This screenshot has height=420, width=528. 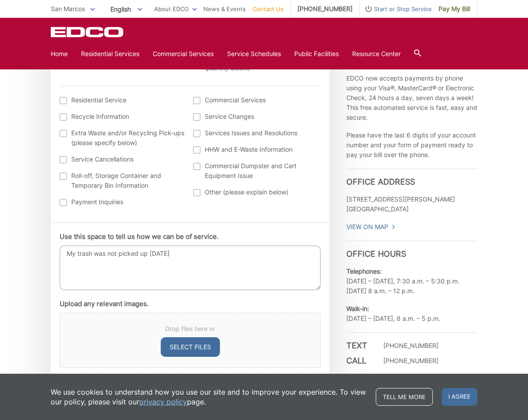 I want to click on span: Drop files here or, so click(x=190, y=329).